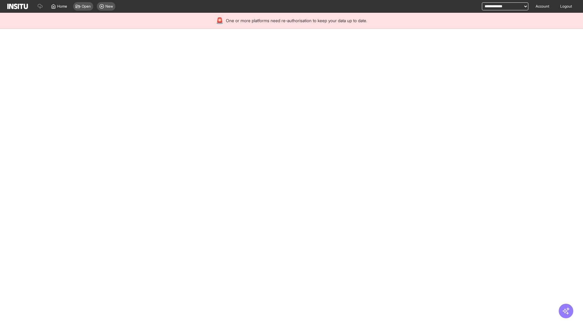 The image size is (583, 328). What do you see at coordinates (18, 6) in the screenshot?
I see `img: Logo` at bounding box center [18, 6].